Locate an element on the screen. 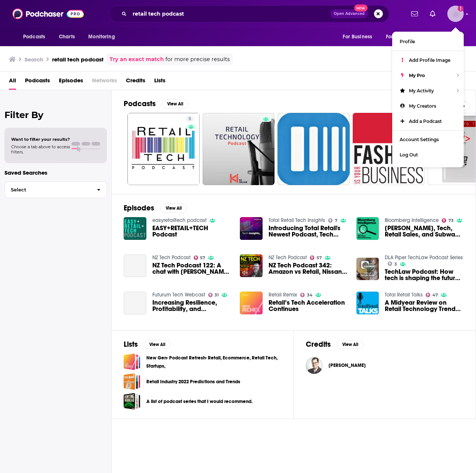 This screenshot has width=476, height=473. a: NZ Tech Podcast 122: A chat with Chris Quin - CEO Telecom Retail is located at coordinates (135, 266).